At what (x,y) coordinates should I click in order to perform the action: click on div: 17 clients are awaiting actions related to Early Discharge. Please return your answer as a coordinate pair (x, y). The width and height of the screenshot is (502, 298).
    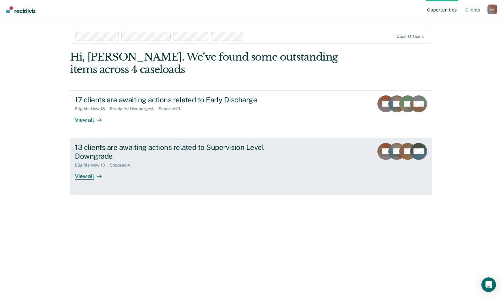
    Looking at the image, I should click on (181, 100).